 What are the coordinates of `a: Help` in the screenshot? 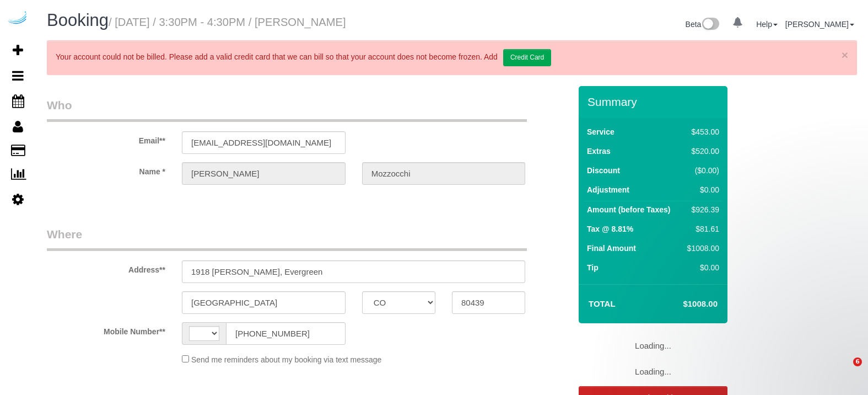 It's located at (767, 24).